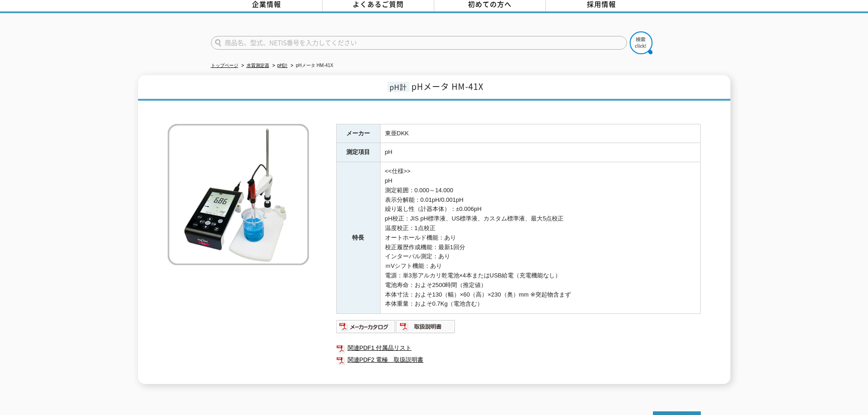 The image size is (868, 415). I want to click on a: 取扱説明書, so click(425, 329).